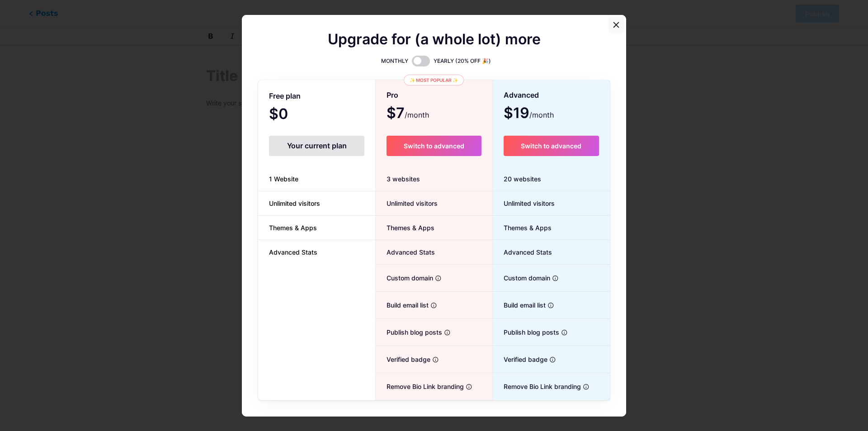 The height and width of the screenshot is (431, 868). Describe the element at coordinates (392, 95) in the screenshot. I see `span: Pro` at that location.